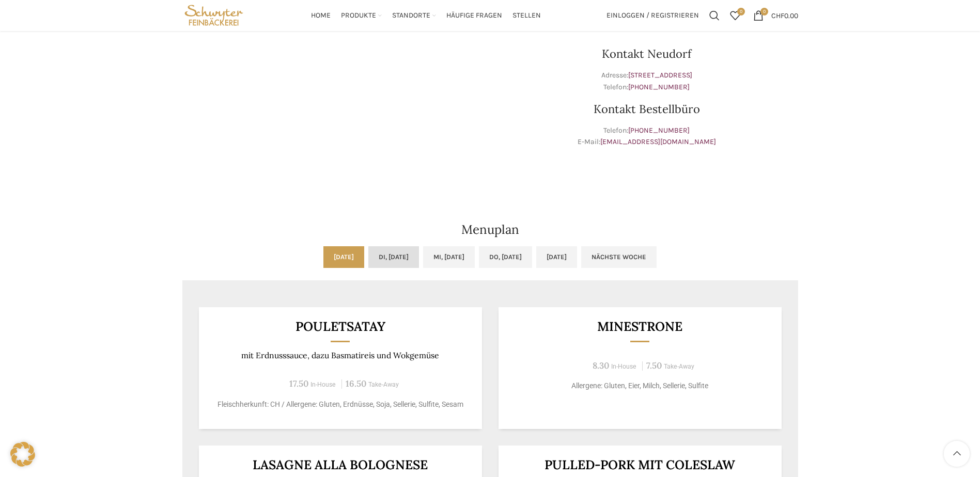 Image resolution: width=980 pixels, height=477 pixels. What do you see at coordinates (601, 366) in the screenshot?
I see `span: 8.30` at bounding box center [601, 366].